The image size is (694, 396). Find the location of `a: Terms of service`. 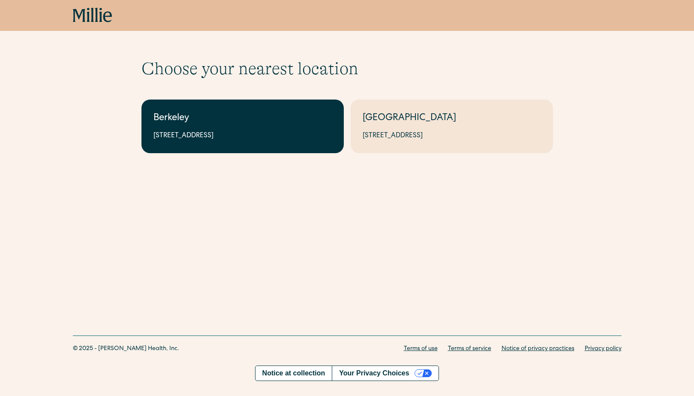

a: Terms of service is located at coordinates (470, 349).